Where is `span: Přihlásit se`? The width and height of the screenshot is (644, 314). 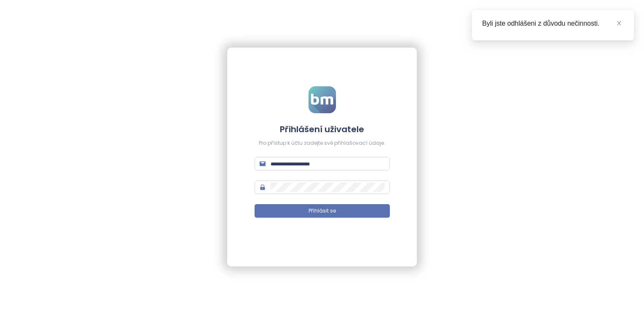 span: Přihlásit se is located at coordinates (322, 211).